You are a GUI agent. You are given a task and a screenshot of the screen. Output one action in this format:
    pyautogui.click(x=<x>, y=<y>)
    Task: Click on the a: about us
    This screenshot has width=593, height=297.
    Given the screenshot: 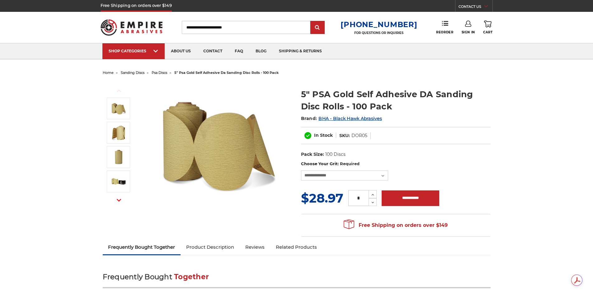 What is the action you would take?
    pyautogui.click(x=181, y=51)
    